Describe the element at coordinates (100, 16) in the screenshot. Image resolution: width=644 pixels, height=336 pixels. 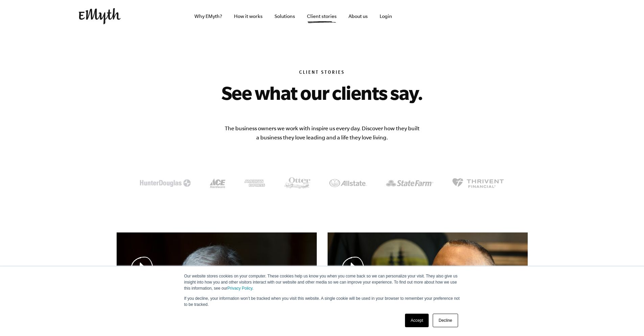
I see `img: EMyth` at that location.